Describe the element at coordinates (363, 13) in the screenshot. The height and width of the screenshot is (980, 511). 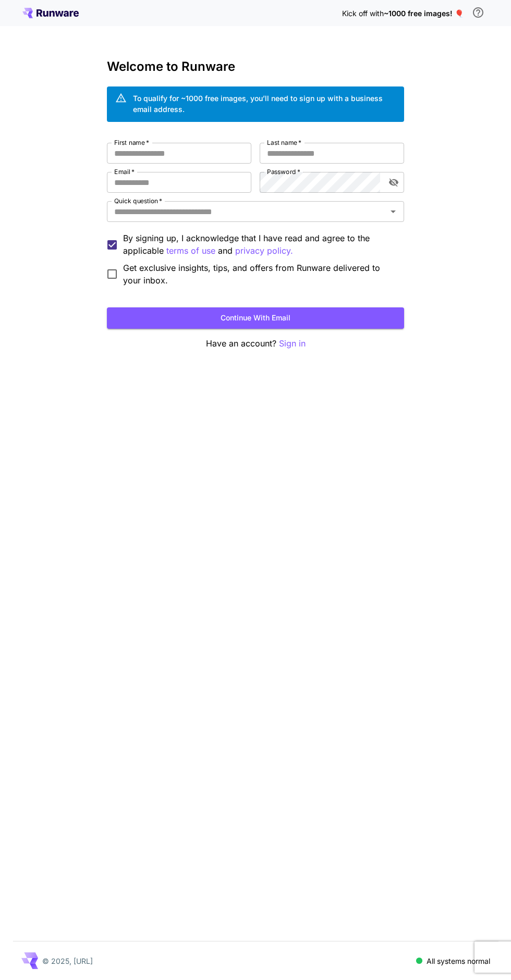
I see `span: Kick off with` at that location.